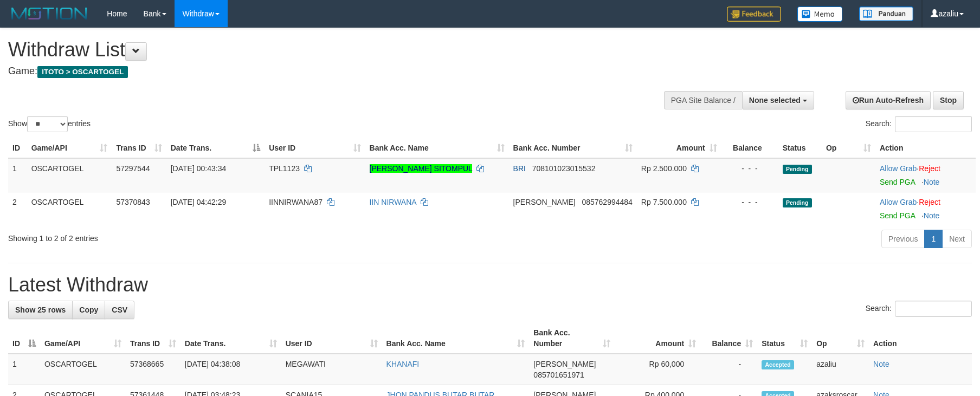  I want to click on span: Copy, so click(88, 310).